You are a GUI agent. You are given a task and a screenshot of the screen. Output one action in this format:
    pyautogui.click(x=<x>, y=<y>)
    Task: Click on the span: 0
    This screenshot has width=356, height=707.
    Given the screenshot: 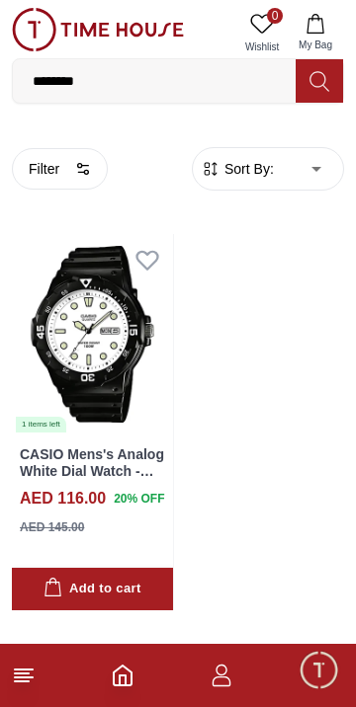 What is the action you would take?
    pyautogui.click(x=275, y=16)
    